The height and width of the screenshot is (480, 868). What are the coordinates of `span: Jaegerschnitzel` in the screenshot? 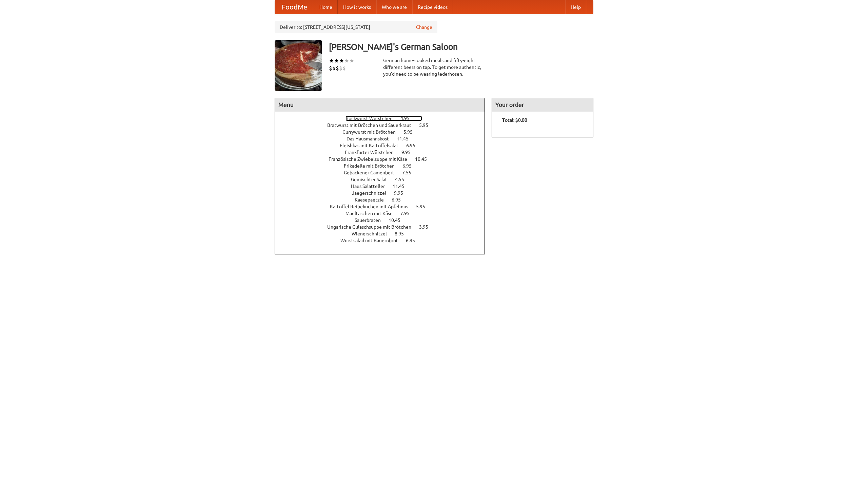 It's located at (372, 193).